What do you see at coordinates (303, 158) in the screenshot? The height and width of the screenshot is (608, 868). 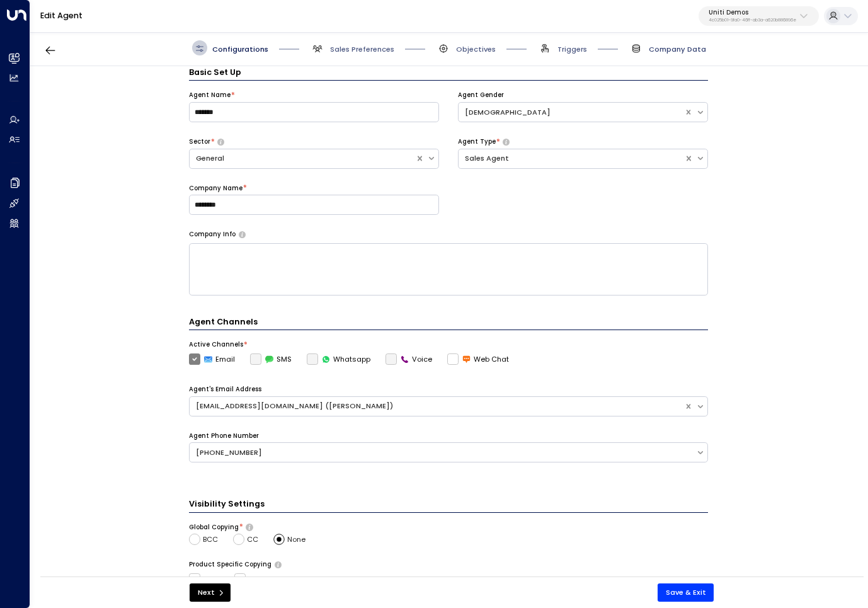 I see `div: General` at bounding box center [303, 158].